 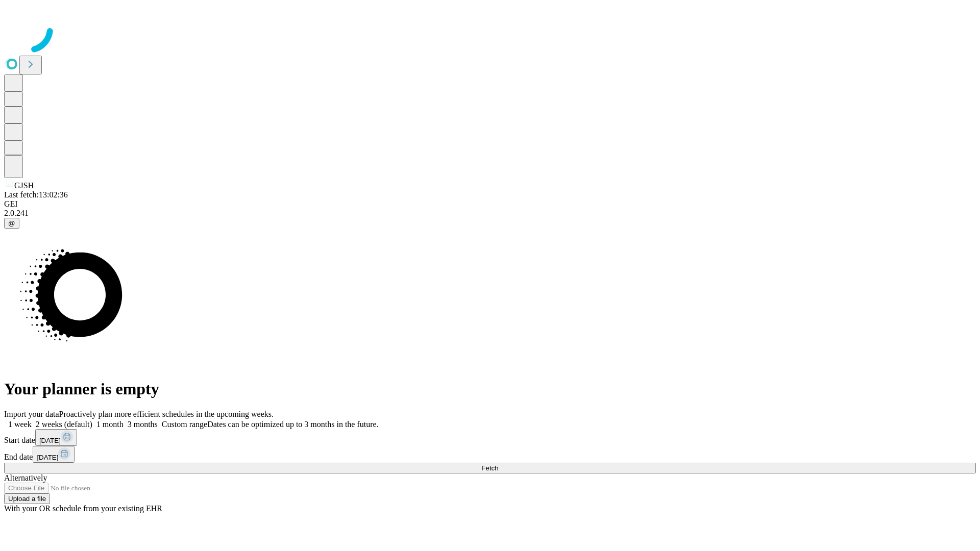 I want to click on button: Fetch, so click(x=490, y=468).